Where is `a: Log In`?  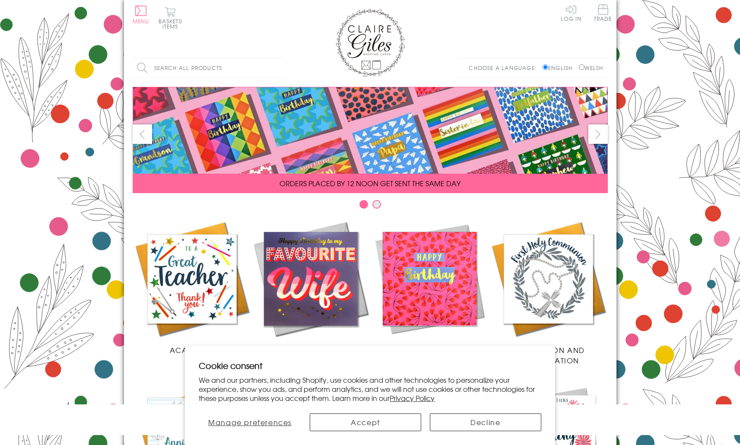
a: Log In is located at coordinates (571, 13).